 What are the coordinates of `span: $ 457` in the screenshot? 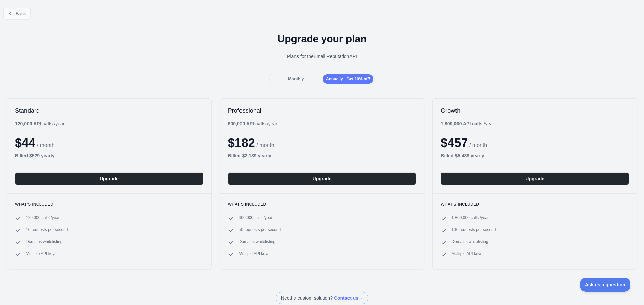 It's located at (454, 143).